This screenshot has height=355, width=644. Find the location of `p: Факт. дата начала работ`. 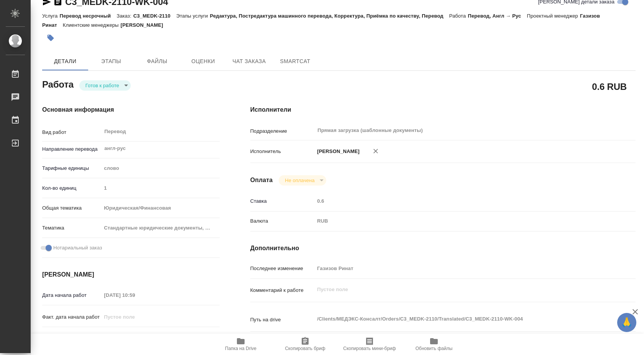

p: Факт. дата начала работ is located at coordinates (72, 317).